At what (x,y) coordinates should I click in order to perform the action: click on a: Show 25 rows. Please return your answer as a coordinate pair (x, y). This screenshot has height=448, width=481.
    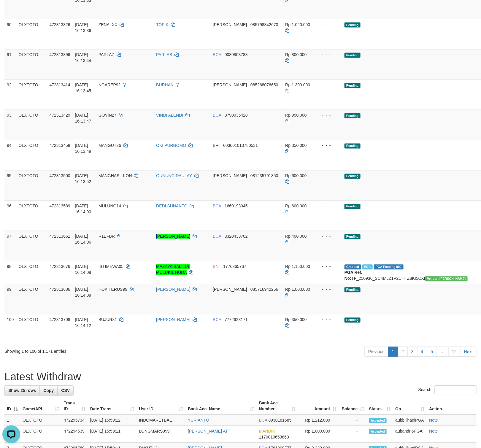
    Looking at the image, I should click on (22, 391).